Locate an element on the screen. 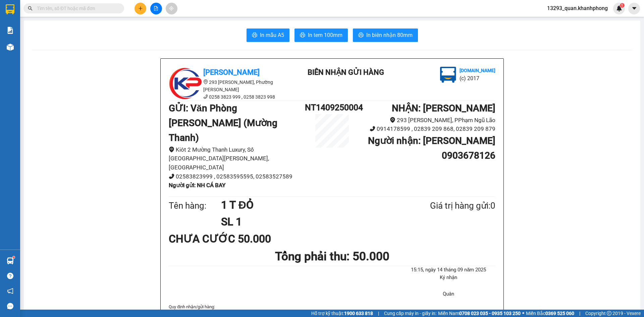 This screenshot has height=317, width=644. button: printerIn tem 100mm is located at coordinates (321, 35).